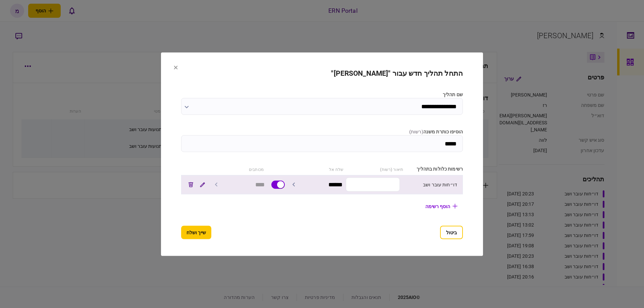 The width and height of the screenshot is (644, 308). I want to click on div: מכותבים, so click(235, 168).